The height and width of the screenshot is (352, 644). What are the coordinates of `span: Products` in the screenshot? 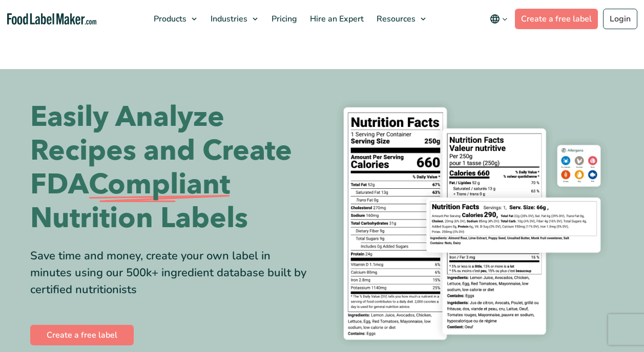 It's located at (169, 19).